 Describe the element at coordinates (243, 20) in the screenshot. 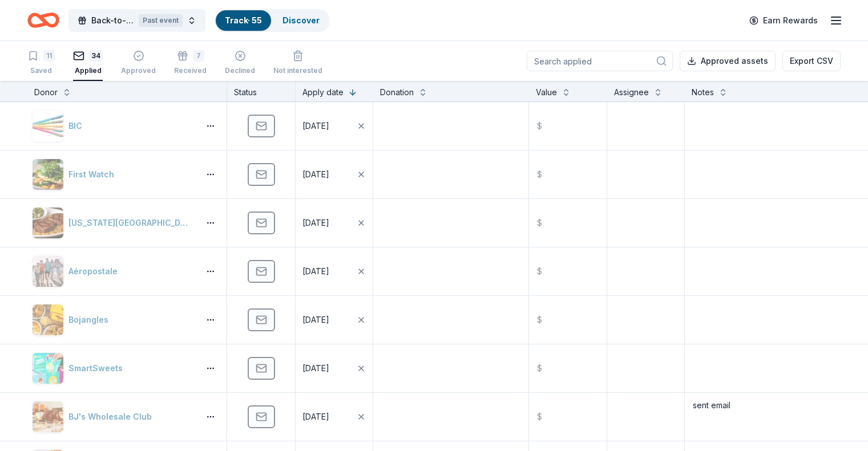

I see `a: Track· 55` at that location.